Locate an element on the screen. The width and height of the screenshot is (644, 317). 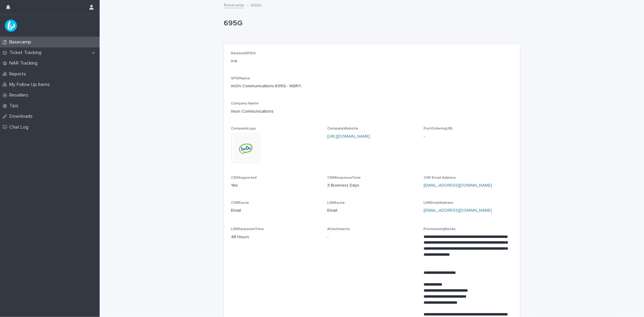
p: Yes is located at coordinates (276, 185).